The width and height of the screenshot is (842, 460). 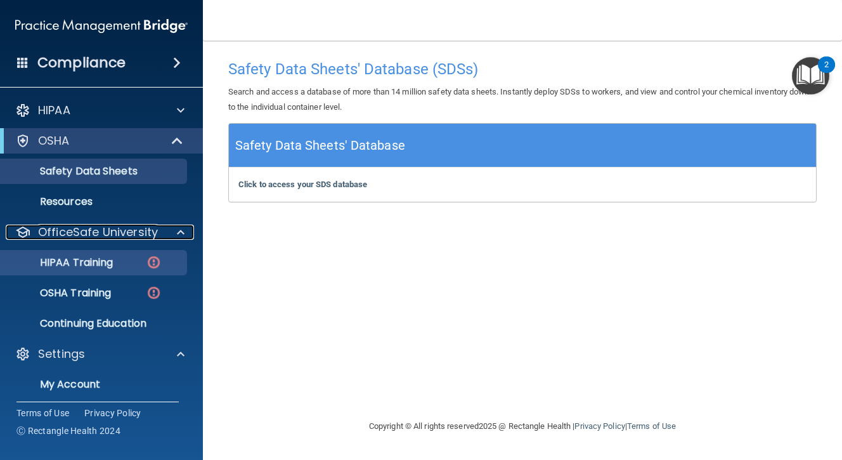 What do you see at coordinates (811, 75) in the screenshot?
I see `button: Open Resource Center, 2 new notifications` at bounding box center [811, 75].